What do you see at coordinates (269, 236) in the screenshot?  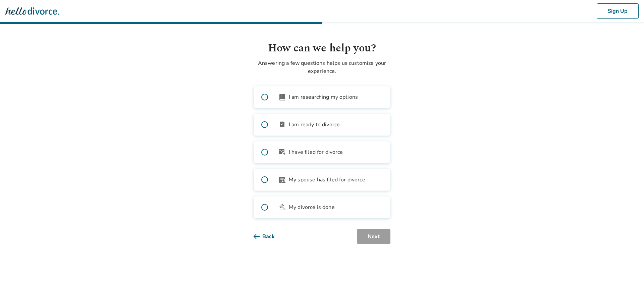 I see `button: Back` at bounding box center [269, 236].